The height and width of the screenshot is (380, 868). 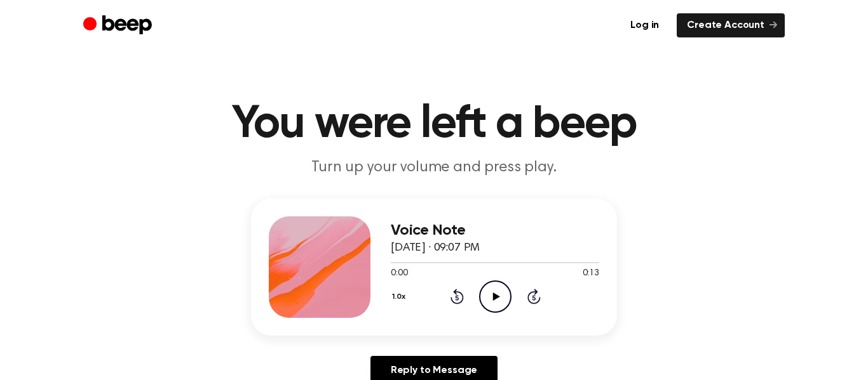 What do you see at coordinates (434, 124) in the screenshot?
I see `h1: You were left a beep` at bounding box center [434, 124].